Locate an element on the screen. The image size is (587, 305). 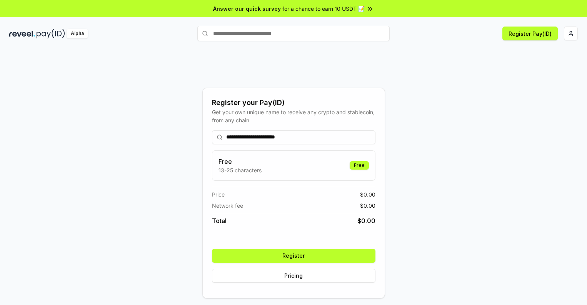
img: pay_id is located at coordinates (51, 33).